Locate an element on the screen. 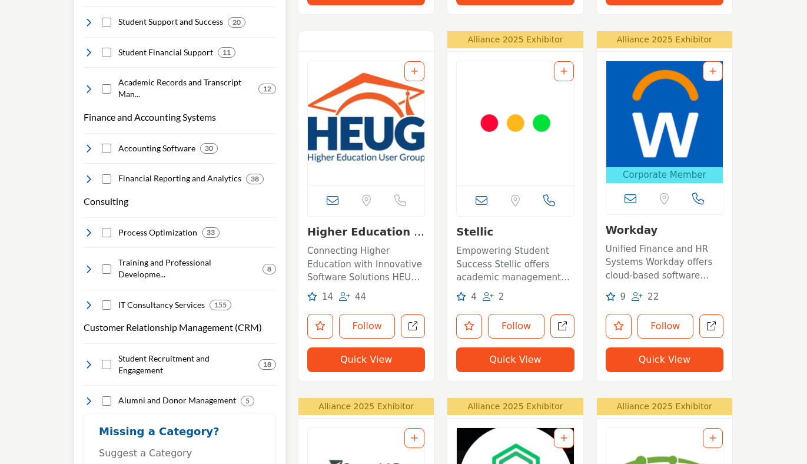 The image size is (807, 464). input: Select Student Recruitment and Engagement checkbox is located at coordinates (107, 364).